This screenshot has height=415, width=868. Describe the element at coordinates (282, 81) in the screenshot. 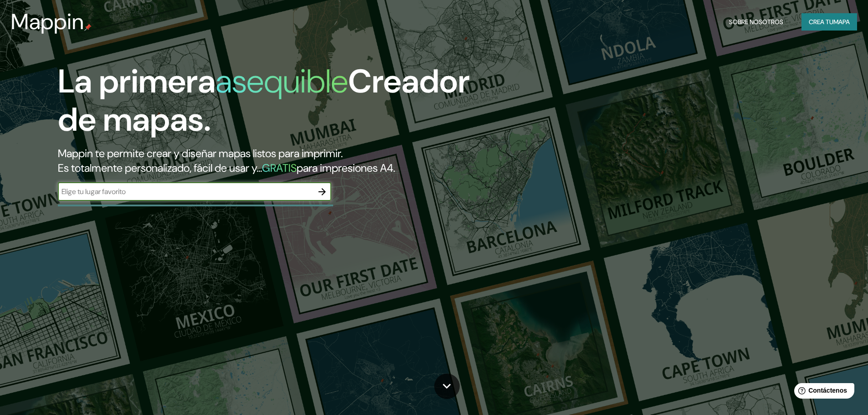

I see `font: asequible` at that location.